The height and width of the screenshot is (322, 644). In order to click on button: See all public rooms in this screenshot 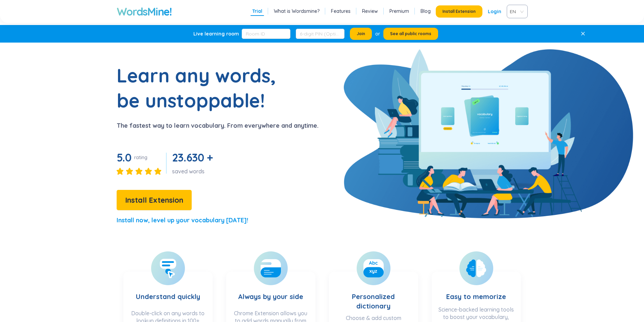, I will do `click(411, 34)`.